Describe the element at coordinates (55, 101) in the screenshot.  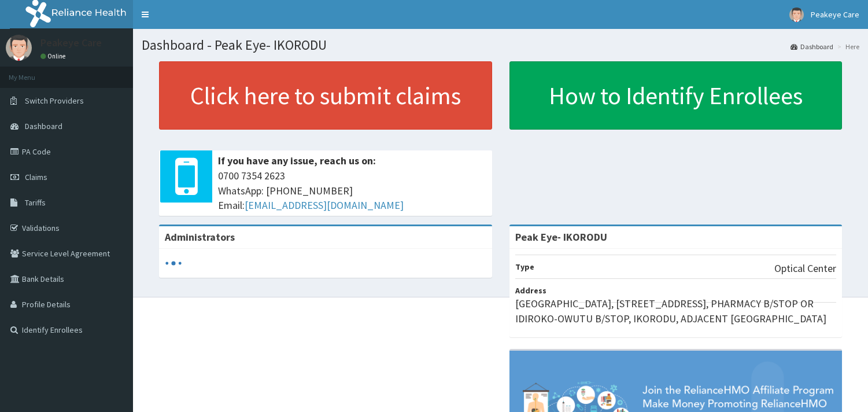
I see `span: Switch Providers` at that location.